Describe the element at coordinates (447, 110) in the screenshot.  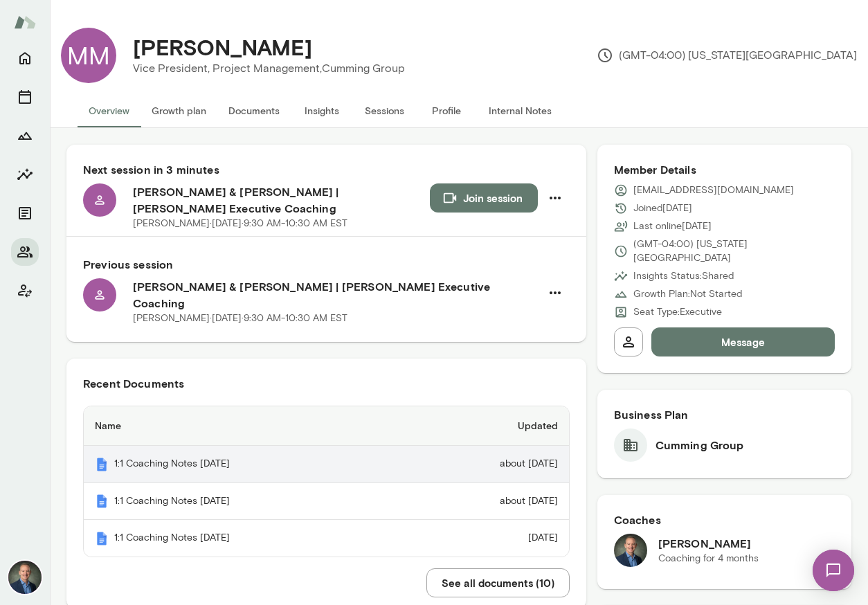
I see `button: Profile` at that location.